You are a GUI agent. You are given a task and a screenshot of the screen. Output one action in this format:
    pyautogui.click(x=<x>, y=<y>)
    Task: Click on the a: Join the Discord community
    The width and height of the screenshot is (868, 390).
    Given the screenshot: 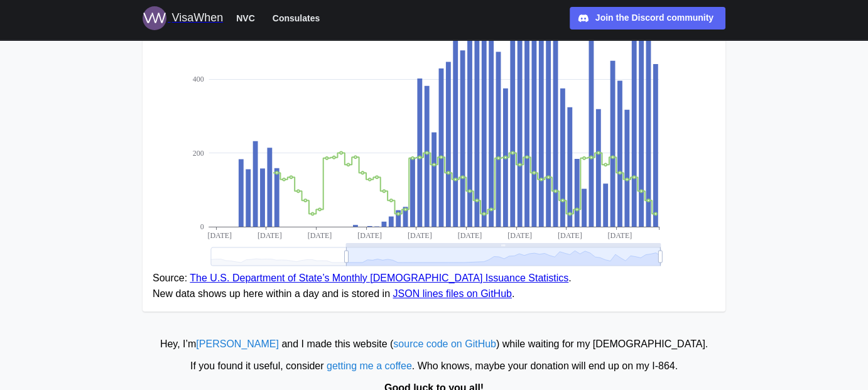 What is the action you would take?
    pyautogui.click(x=647, y=18)
    